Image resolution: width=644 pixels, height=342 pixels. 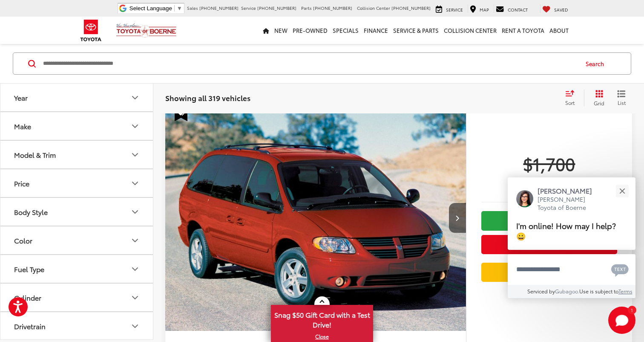 What do you see at coordinates (316, 218) in the screenshot?
I see `div: 2006 Dodge Grand Caravan SXT 0` at bounding box center [316, 218].